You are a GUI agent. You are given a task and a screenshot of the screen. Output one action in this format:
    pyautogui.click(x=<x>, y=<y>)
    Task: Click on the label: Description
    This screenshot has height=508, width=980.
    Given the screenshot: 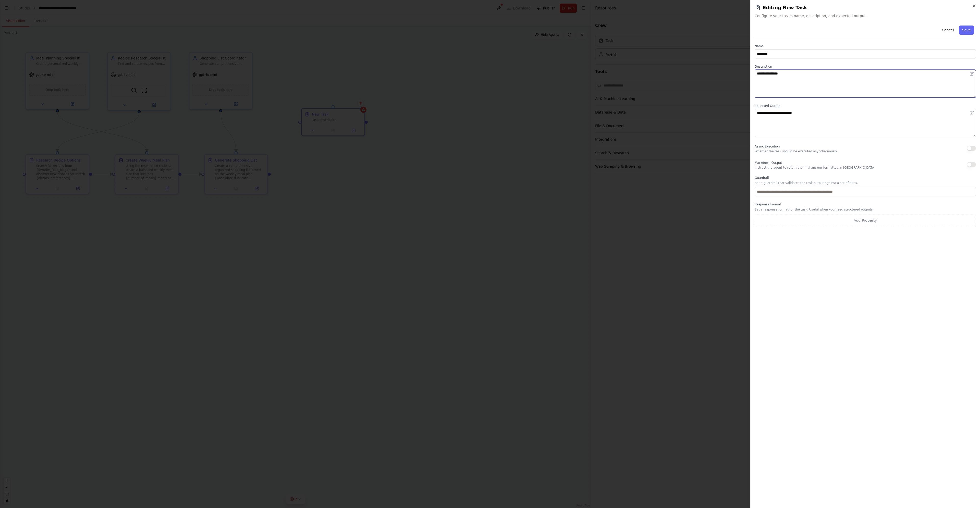 What is the action you would take?
    pyautogui.click(x=865, y=67)
    